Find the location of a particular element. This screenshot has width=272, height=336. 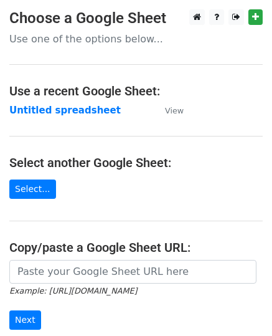

input: Next is located at coordinates (25, 320).